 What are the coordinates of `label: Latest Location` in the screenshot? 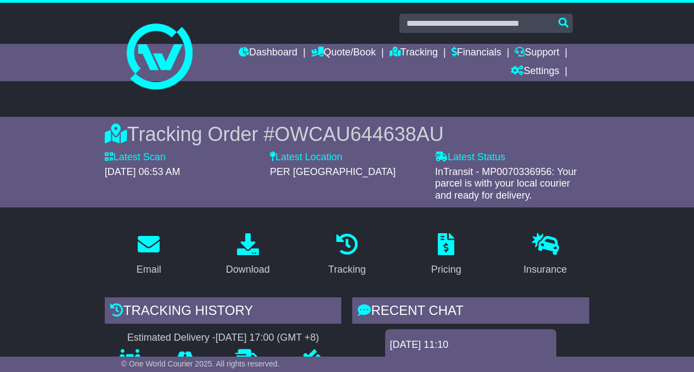 It's located at (306, 157).